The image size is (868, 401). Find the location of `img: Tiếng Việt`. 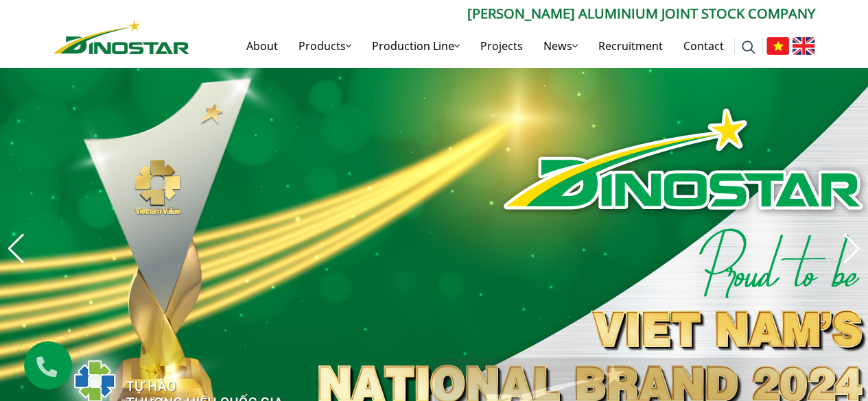

img: Tiếng Việt is located at coordinates (777, 46).